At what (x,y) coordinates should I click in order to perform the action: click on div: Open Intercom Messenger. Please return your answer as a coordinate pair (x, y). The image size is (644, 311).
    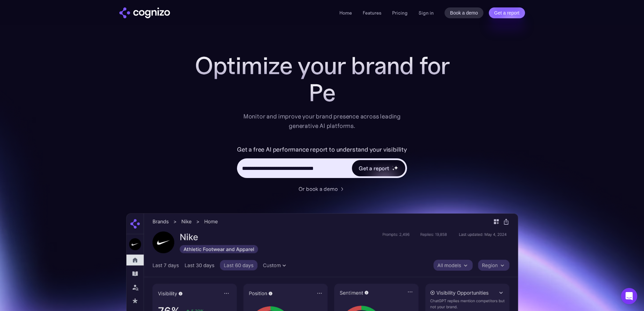
    Looking at the image, I should click on (629, 296).